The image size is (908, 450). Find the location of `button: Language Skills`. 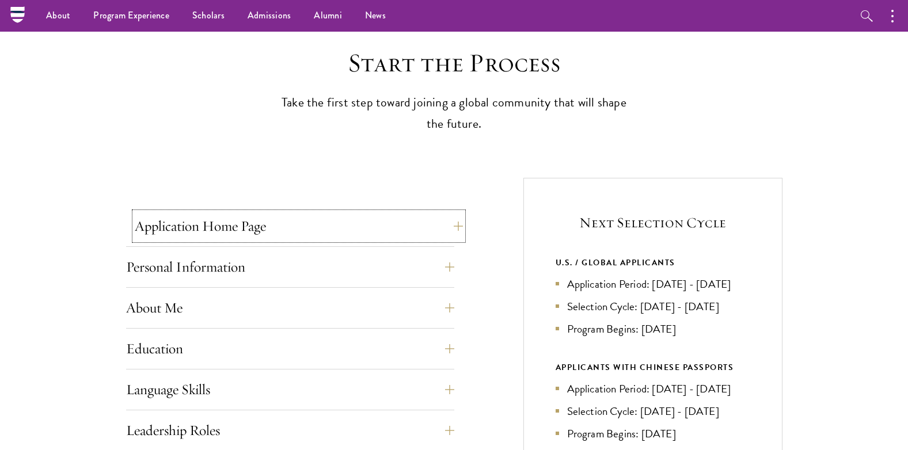

button: Language Skills is located at coordinates (290, 390).